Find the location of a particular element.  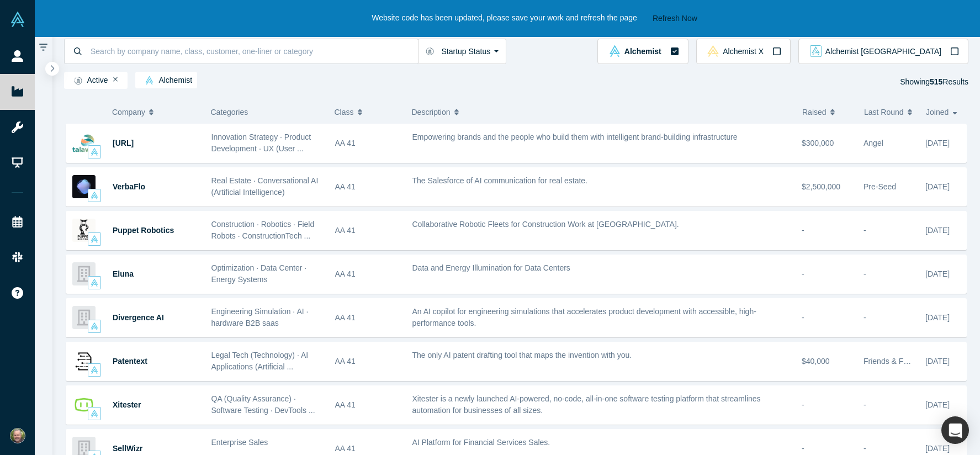

button: alchemistx Vault LogoAlchemist X is located at coordinates (743, 52).